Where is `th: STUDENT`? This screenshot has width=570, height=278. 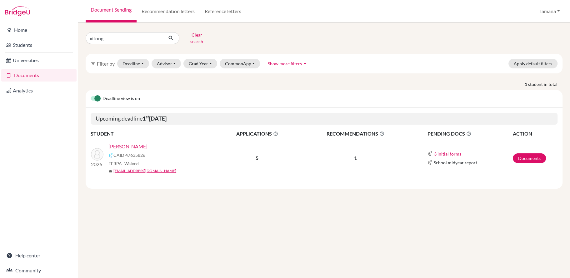
th: STUDENT is located at coordinates (153, 134).